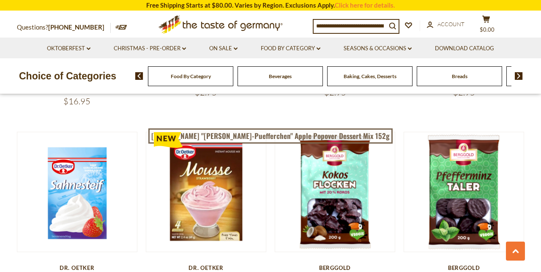  I want to click on a: Breads, so click(459, 76).